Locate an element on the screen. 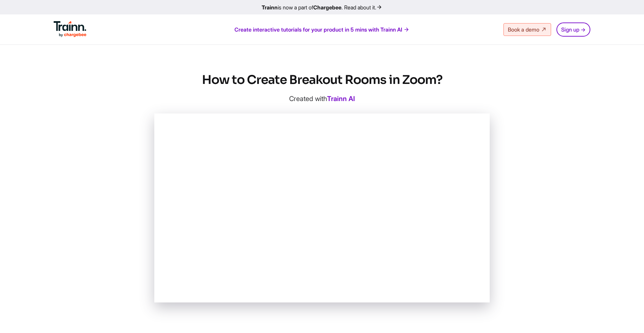 This screenshot has height=333, width=644. b: Trainn is located at coordinates (270, 8).